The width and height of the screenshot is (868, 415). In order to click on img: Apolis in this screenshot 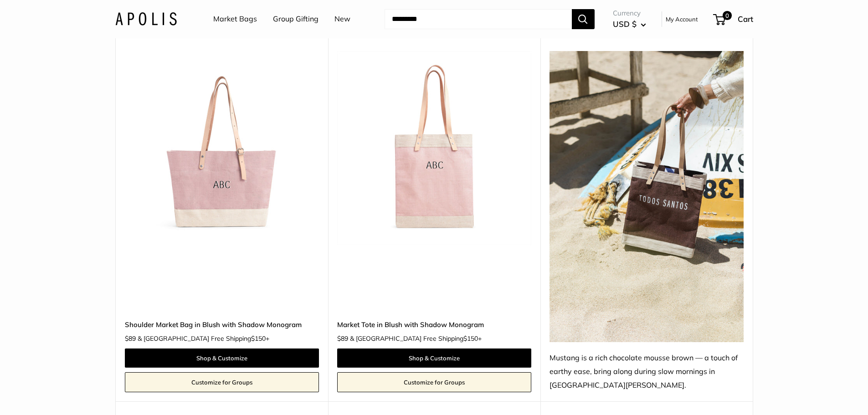, I will do `click(146, 18)`.